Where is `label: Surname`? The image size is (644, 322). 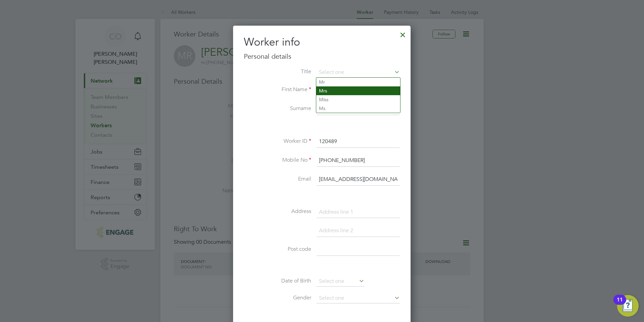 label: Surname is located at coordinates (277, 108).